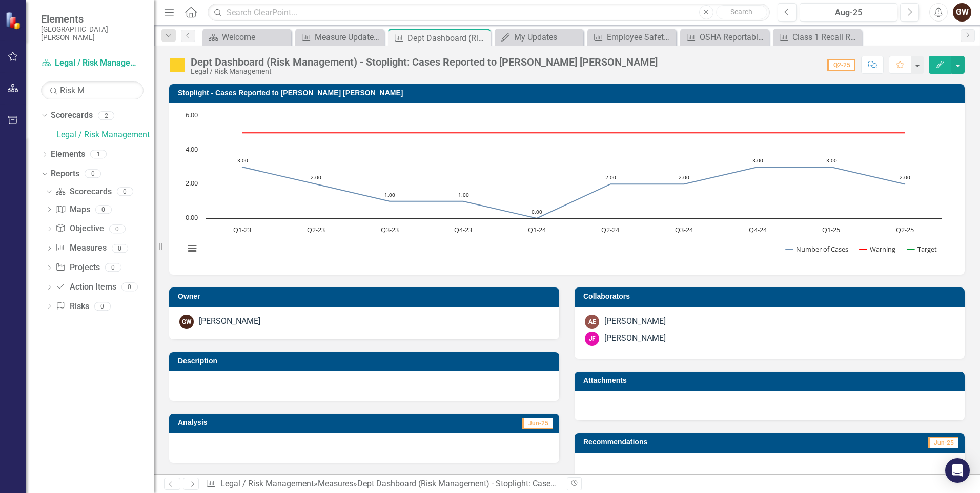 This screenshot has height=493, width=980. I want to click on button: Show Target, so click(922, 249).